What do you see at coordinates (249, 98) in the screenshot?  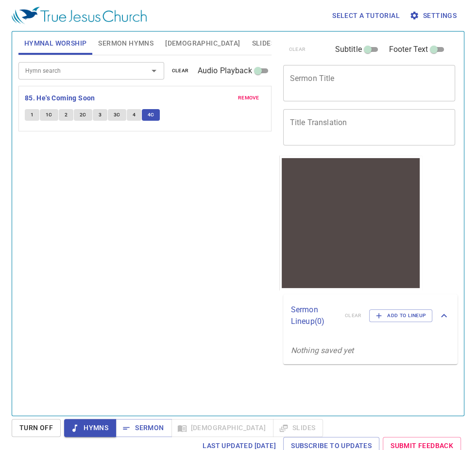 I see `span: remove` at bounding box center [249, 98].